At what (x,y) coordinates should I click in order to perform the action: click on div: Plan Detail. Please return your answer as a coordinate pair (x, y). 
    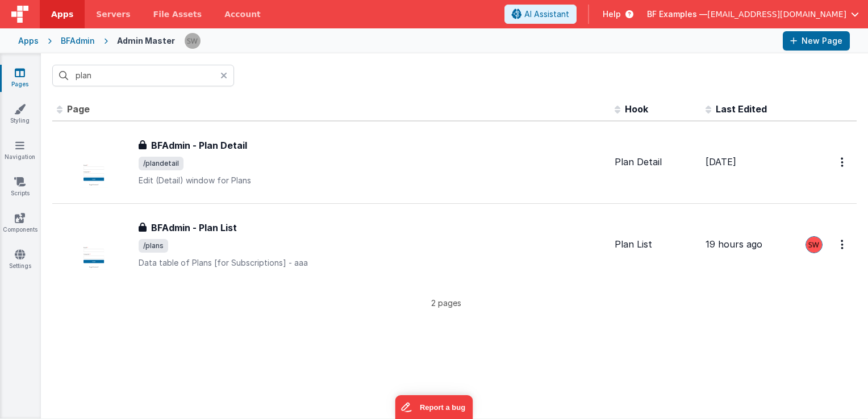
    Looking at the image, I should click on (655, 162).